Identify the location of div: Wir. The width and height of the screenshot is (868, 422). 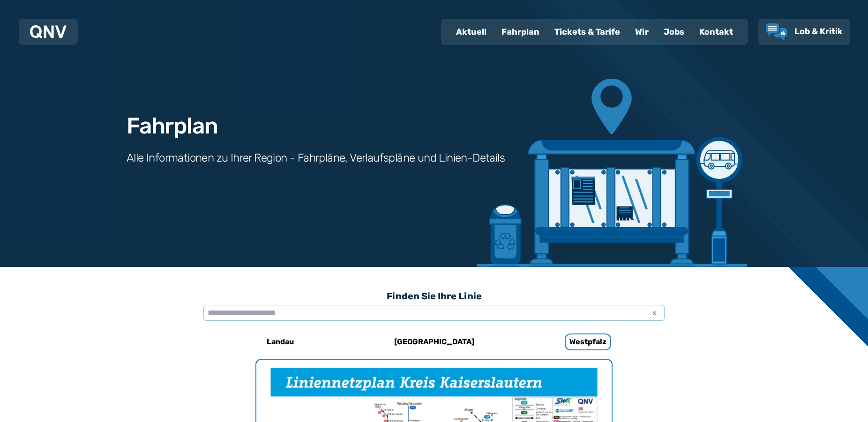
(641, 32).